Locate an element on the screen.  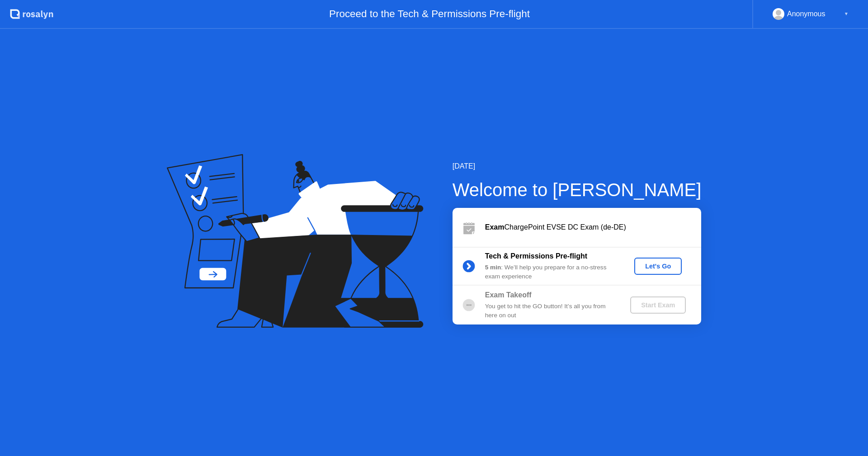
button: Start Exam is located at coordinates (658, 305).